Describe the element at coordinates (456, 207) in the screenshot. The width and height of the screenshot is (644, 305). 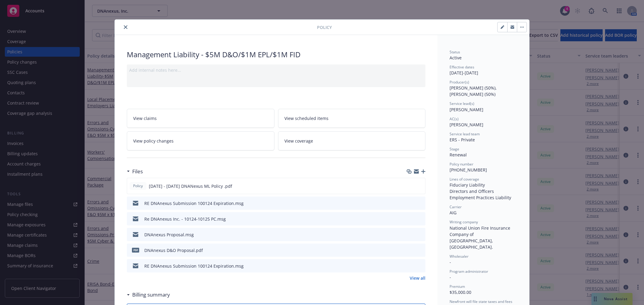
I see `span: Carrier` at that location.